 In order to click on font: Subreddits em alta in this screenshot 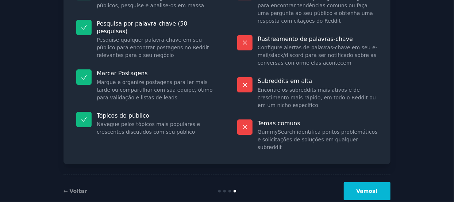, I will do `click(285, 81)`.